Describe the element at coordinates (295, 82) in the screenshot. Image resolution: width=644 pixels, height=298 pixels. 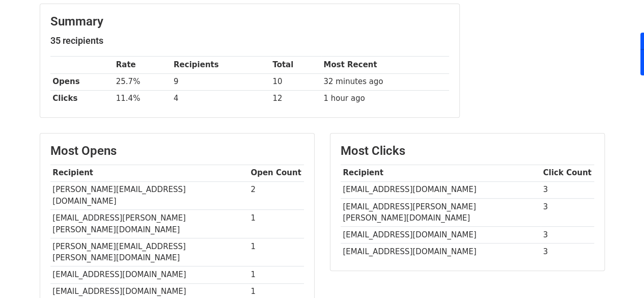
I see `td: 10` at that location.